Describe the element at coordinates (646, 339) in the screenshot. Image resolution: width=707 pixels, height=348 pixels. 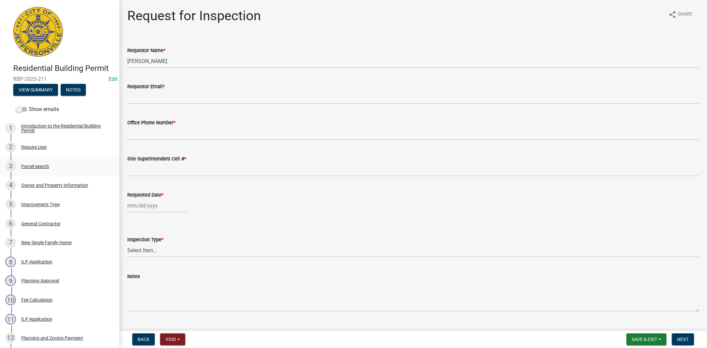
I see `button: Save & Exit` at that location.